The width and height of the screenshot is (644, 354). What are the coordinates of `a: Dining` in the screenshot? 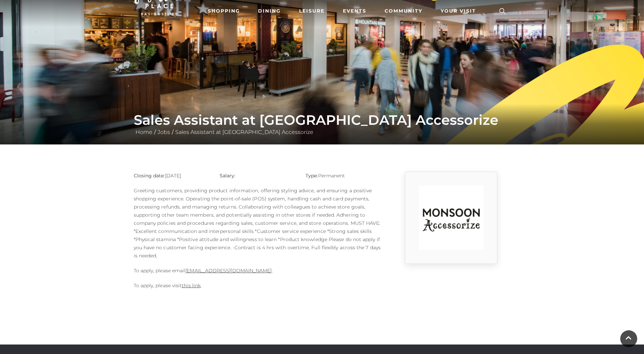 It's located at (269, 11).